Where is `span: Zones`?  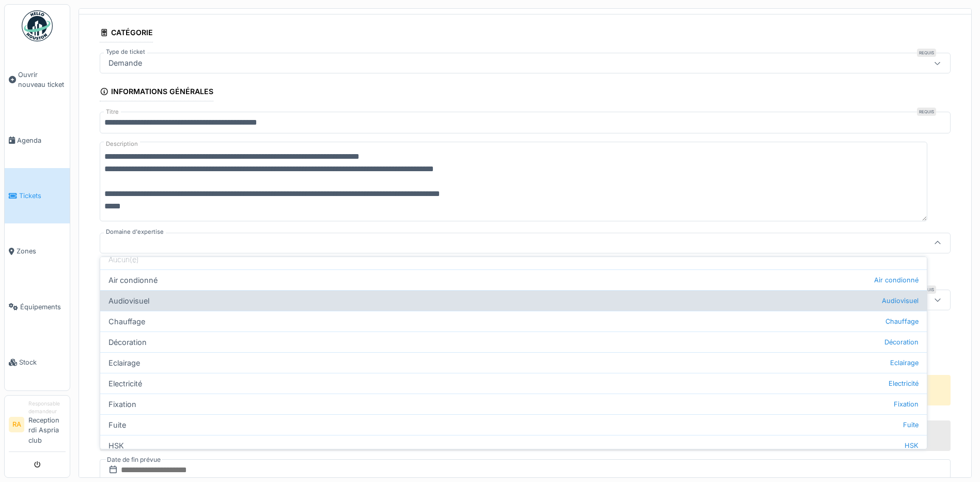 span: Zones is located at coordinates (41, 250).